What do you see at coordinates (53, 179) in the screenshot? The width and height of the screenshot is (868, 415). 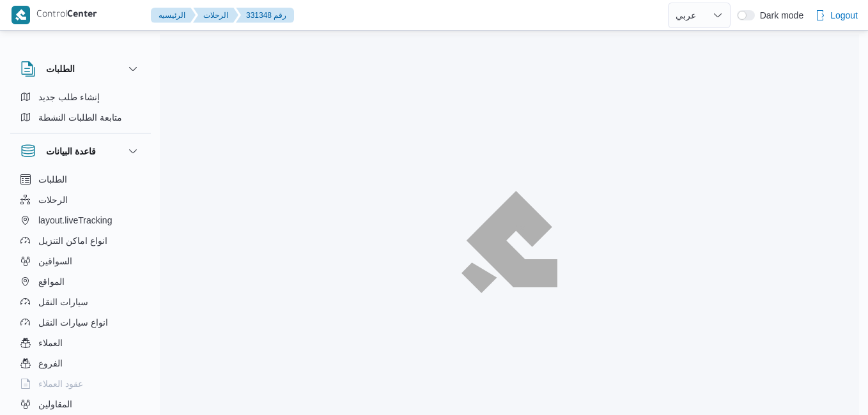 I see `span: الطلبات` at bounding box center [53, 179].